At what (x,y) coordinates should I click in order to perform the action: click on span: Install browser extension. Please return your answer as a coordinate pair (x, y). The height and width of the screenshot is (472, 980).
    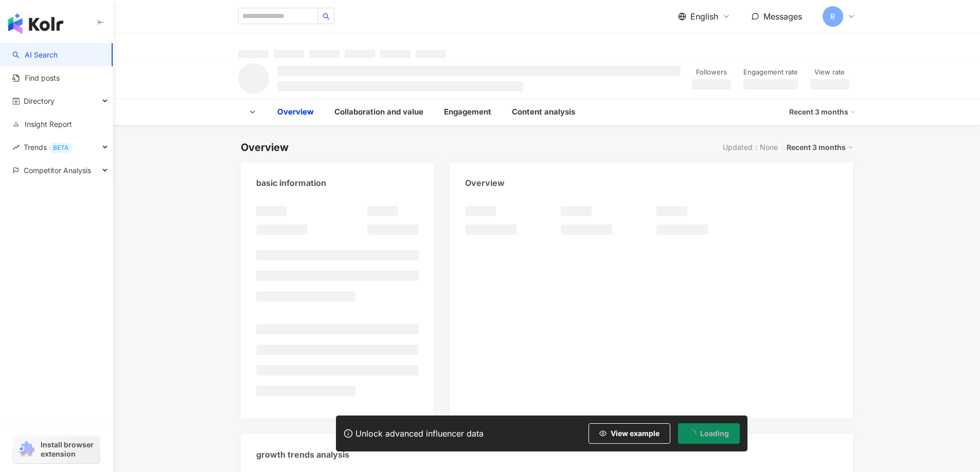
    Looking at the image, I should click on (68, 450).